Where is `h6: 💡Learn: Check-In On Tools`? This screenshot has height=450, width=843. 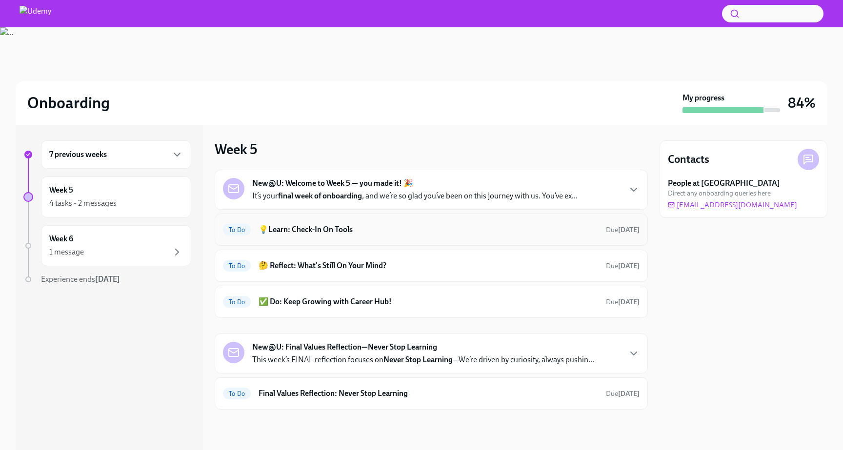 h6: 💡Learn: Check-In On Tools is located at coordinates (428, 230).